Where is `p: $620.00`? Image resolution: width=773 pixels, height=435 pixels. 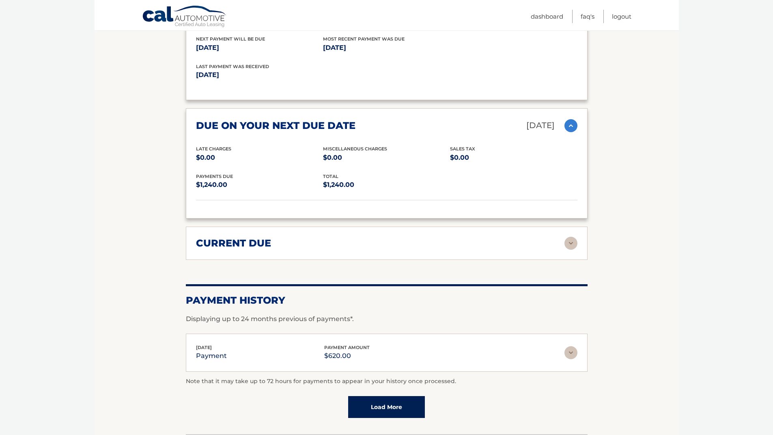 p: $620.00 is located at coordinates (347, 356).